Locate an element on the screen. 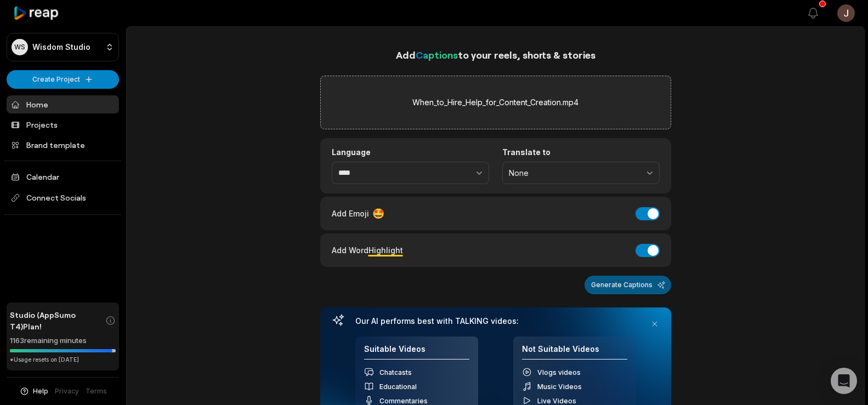 The image size is (868, 405). h4: Not Suitable Videos is located at coordinates (575, 352).